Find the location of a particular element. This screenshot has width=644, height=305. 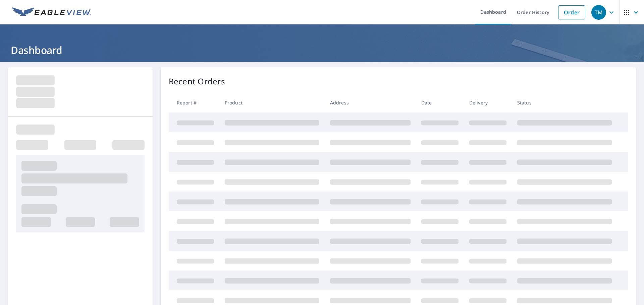

th: Status is located at coordinates (565, 102).